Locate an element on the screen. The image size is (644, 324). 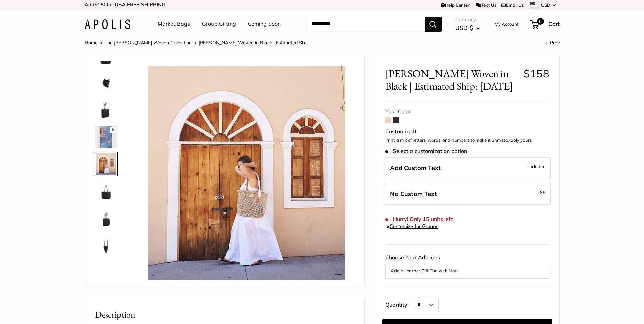
span: $150 is located at coordinates (101, 5).